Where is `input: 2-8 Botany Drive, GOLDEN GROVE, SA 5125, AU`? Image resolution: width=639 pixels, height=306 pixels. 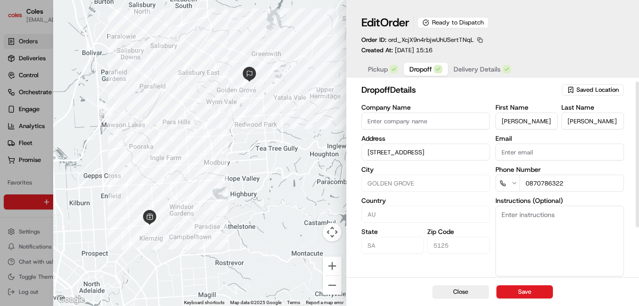
input: 2-8 Botany Drive, GOLDEN GROVE, SA 5125, AU is located at coordinates (425, 152).